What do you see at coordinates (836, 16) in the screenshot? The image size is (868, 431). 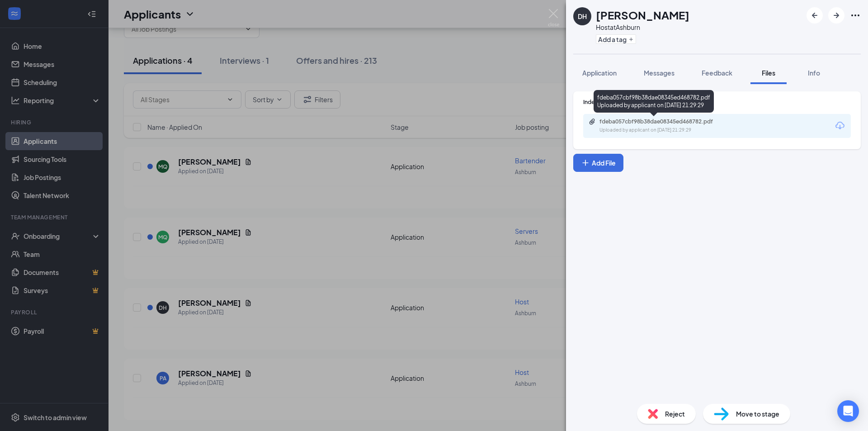 I see `button: ArrowRight` at bounding box center [836, 16].